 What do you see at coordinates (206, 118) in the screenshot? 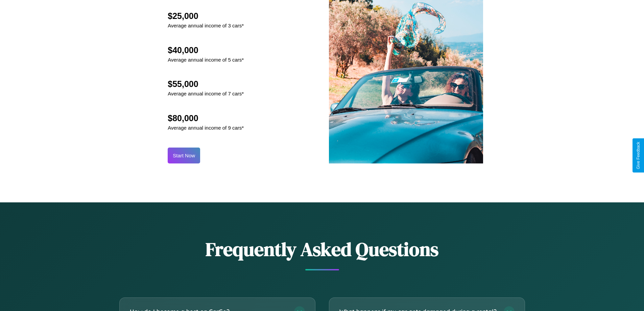
I see `h2: $80,000` at bounding box center [206, 118].